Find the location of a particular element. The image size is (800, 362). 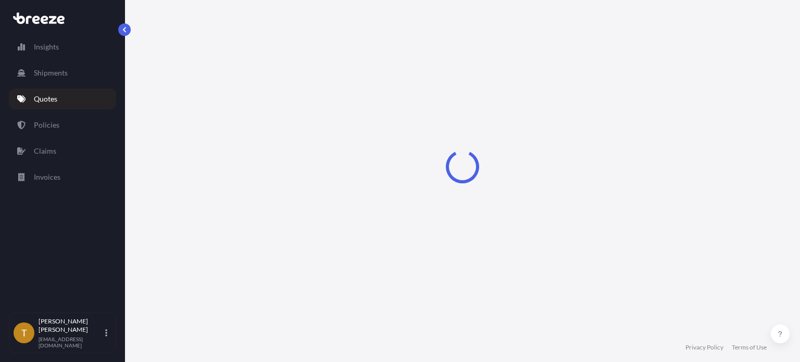

a: Shipments is located at coordinates (63, 73).